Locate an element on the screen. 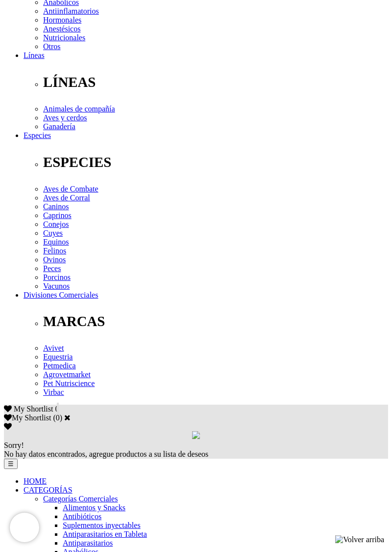 Image resolution: width=392 pixels, height=552 pixels. a: Ovinos is located at coordinates (55, 259).